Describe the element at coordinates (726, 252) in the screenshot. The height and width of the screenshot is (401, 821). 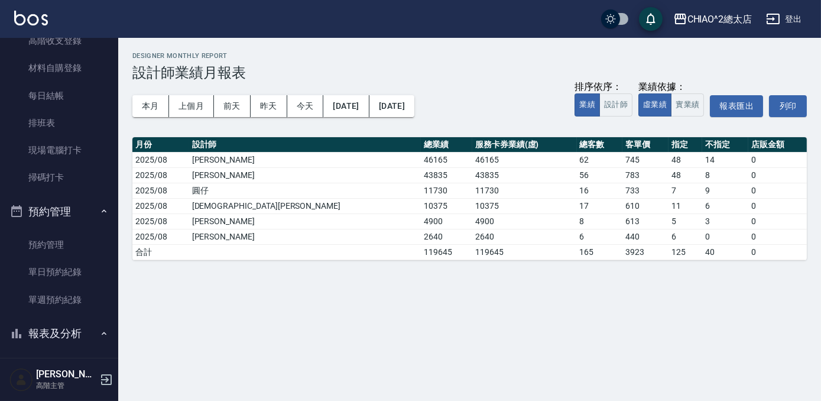
I see `td: 40` at that location.